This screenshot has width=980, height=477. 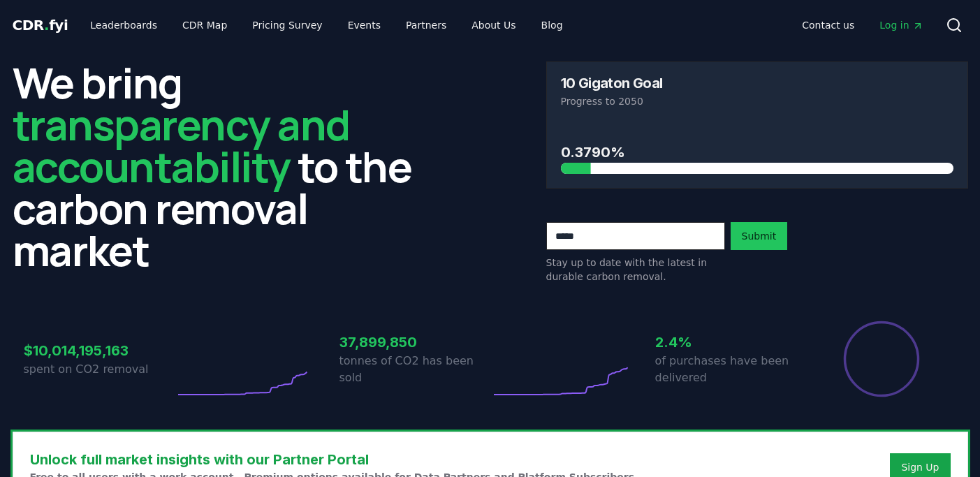 What do you see at coordinates (612, 83) in the screenshot?
I see `h3: 10 Gigaton Goal` at bounding box center [612, 83].